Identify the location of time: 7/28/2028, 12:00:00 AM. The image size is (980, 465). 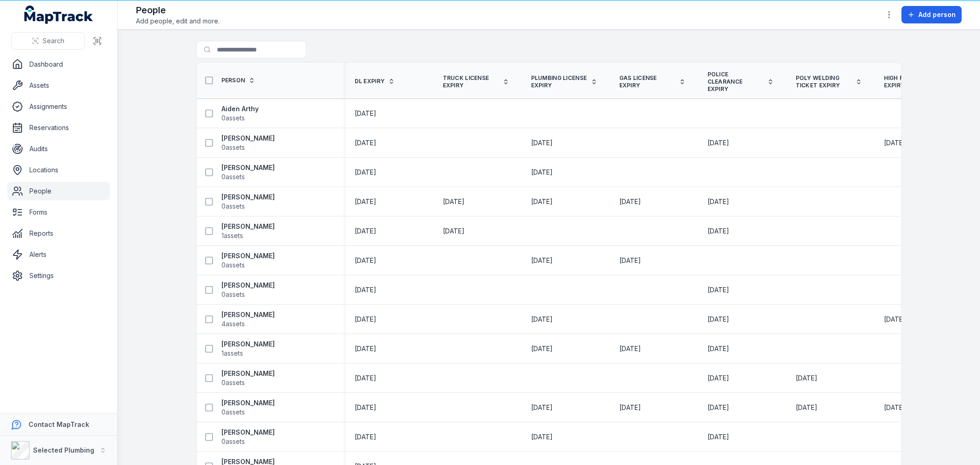
(542, 348).